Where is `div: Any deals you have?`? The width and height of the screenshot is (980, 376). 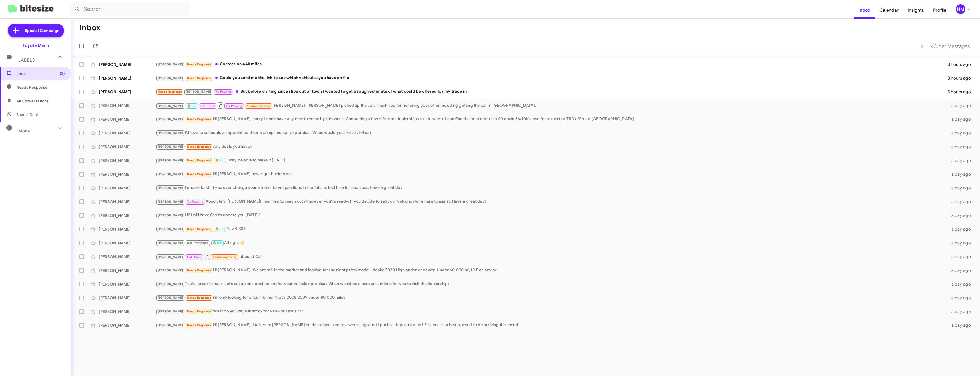
div: Any deals you have? is located at coordinates (550, 147).